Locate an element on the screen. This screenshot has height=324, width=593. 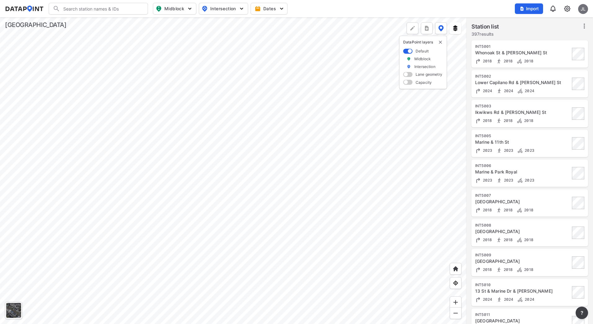
div: 13 St & Marine Dr & Keith Rd is located at coordinates (523, 291).